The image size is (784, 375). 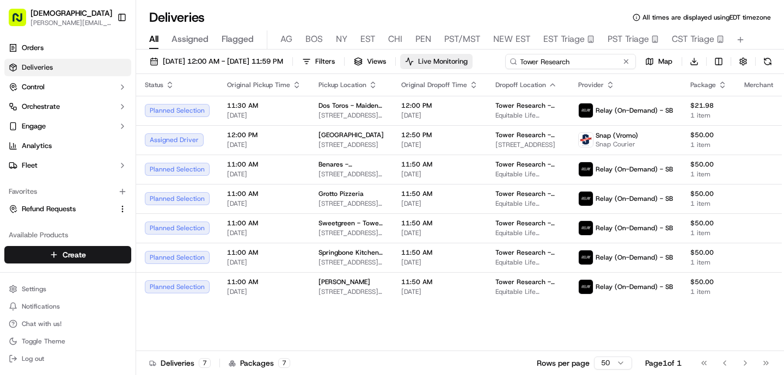 I want to click on span: PST/MST, so click(x=462, y=39).